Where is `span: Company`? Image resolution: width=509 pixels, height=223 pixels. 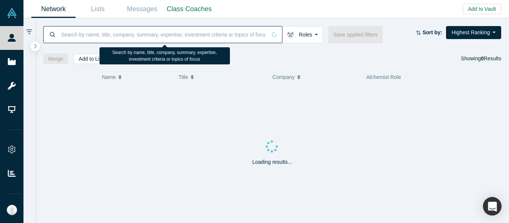
span: Company is located at coordinates (283, 77).